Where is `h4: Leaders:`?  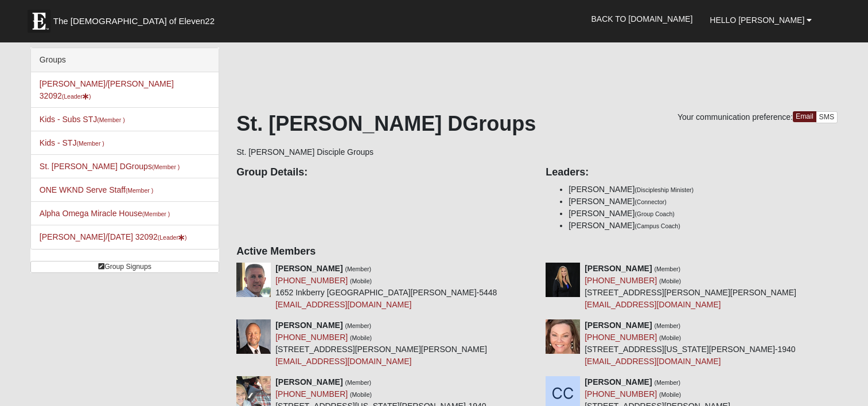 h4: Leaders: is located at coordinates (691, 173).